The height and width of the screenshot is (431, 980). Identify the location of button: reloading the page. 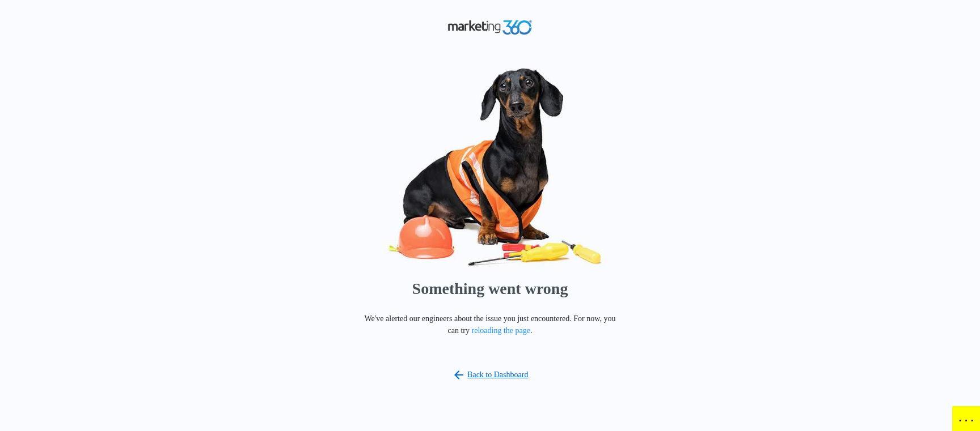
(500, 331).